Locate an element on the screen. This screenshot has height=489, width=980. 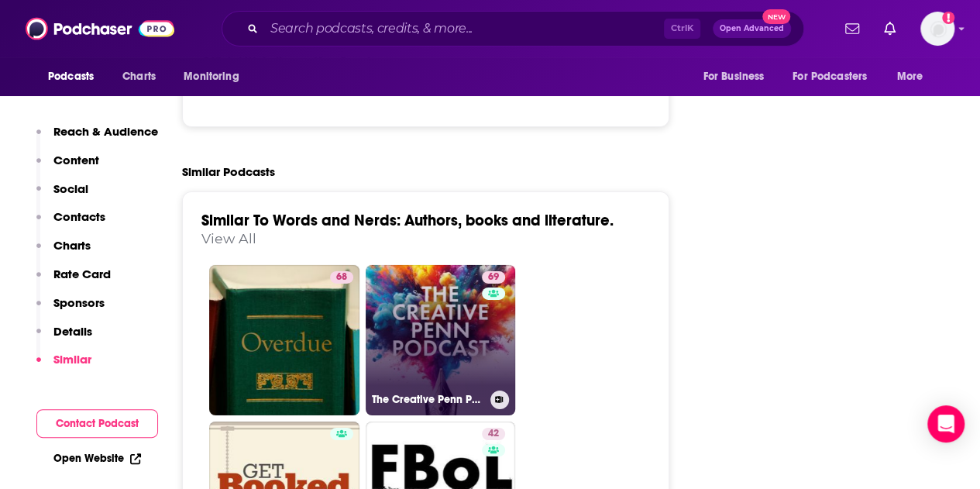
span: Ctrl K is located at coordinates (681, 29).